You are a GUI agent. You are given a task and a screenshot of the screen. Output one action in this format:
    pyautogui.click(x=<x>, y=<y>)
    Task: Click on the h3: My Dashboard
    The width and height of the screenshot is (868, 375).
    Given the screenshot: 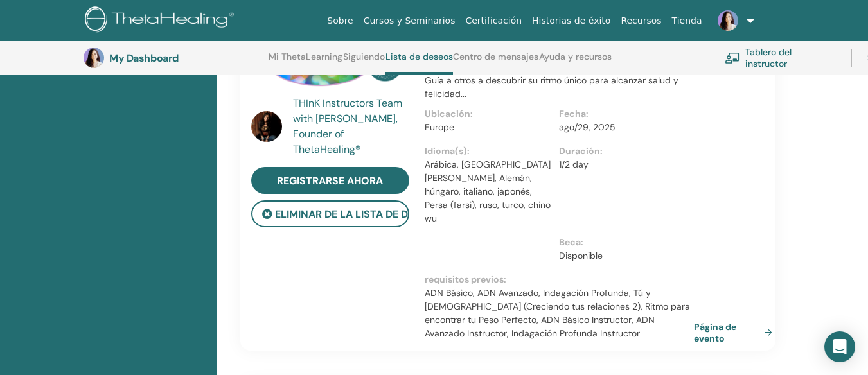 What is the action you would take?
    pyautogui.click(x=174, y=58)
    